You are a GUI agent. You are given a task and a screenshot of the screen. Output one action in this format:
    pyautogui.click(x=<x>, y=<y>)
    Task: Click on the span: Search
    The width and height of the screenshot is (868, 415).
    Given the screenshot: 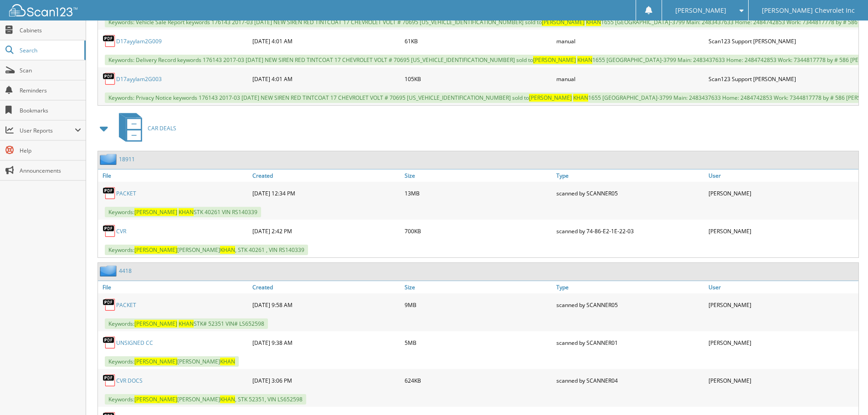 What is the action you would take?
    pyautogui.click(x=49, y=50)
    